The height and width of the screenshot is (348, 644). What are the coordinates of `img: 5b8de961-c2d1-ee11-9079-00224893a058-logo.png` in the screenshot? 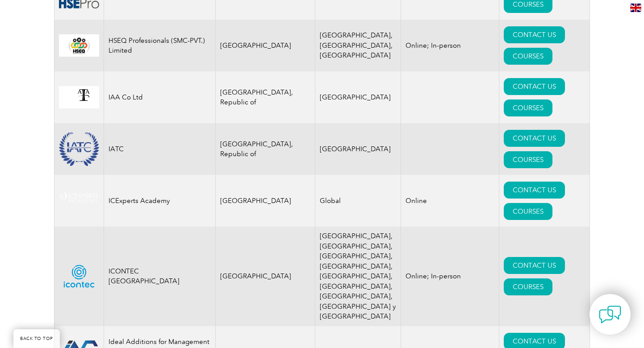 It's located at (79, 276).